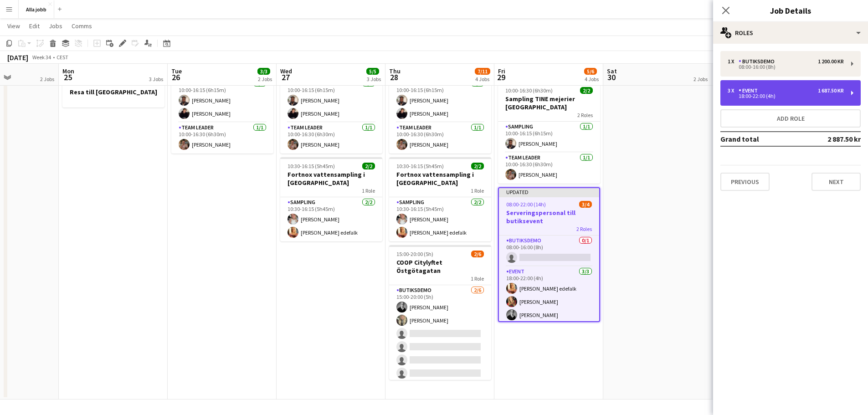  I want to click on div: CEST, so click(62, 57).